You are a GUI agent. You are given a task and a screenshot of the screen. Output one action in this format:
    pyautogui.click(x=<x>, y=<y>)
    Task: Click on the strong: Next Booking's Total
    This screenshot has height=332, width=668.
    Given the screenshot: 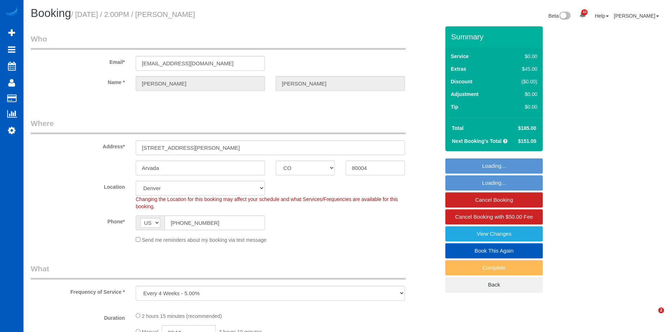 What is the action you would take?
    pyautogui.click(x=477, y=141)
    